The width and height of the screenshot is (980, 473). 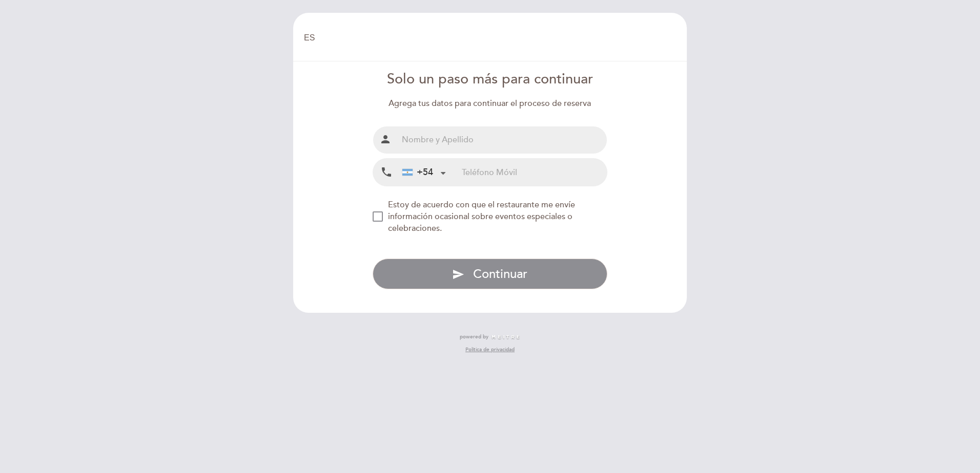 I want to click on md-checkbox: NEW_MODAL_AGREE_RESTAURANT_SEND_OCCASIONAL_INFO, so click(x=490, y=217).